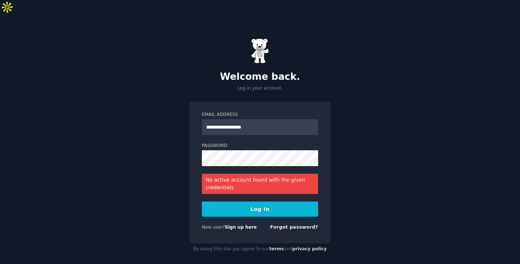 The height and width of the screenshot is (264, 520). What do you see at coordinates (213, 227) in the screenshot?
I see `span: New user?` at bounding box center [213, 227].